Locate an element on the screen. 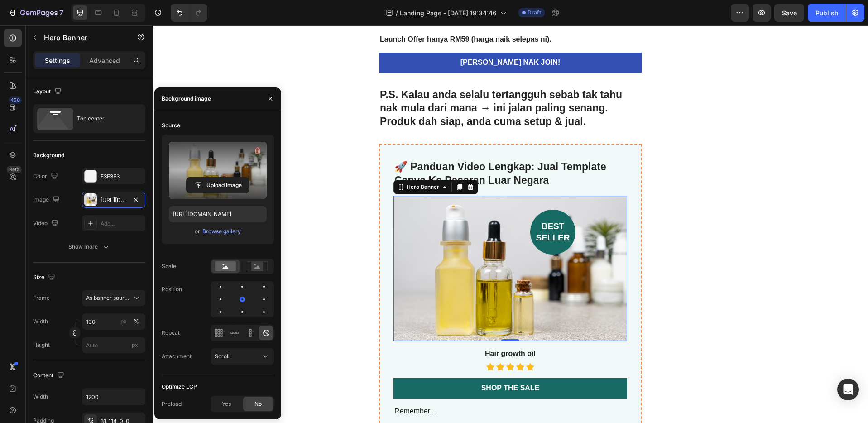 Image resolution: width=868 pixels, height=423 pixels. button: Show more is located at coordinates (89, 247).